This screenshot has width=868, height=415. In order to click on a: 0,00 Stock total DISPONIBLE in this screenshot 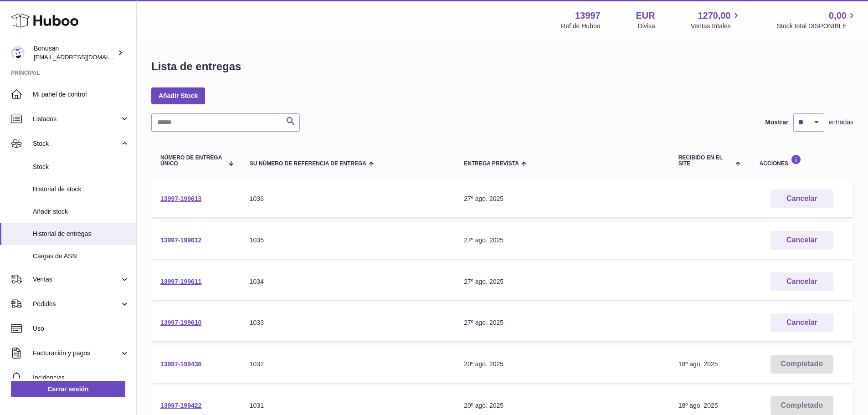, I will do `click(817, 20)`.